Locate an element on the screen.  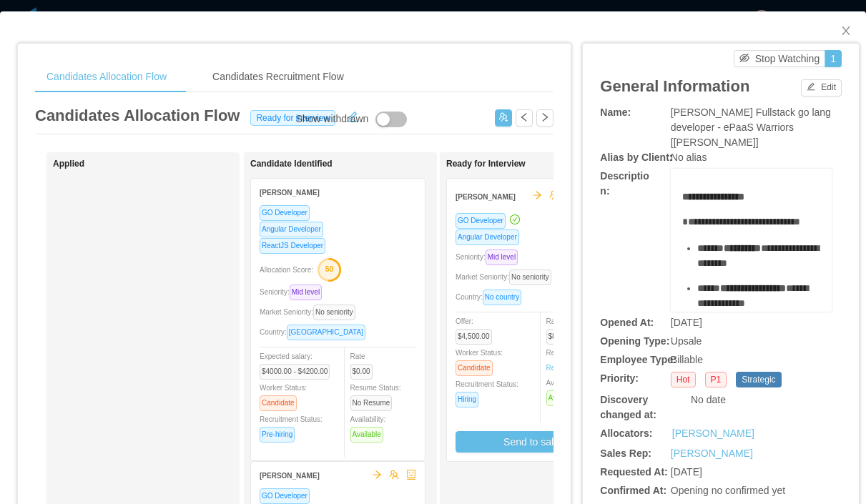
h1: Ready for Interview is located at coordinates (546, 164).